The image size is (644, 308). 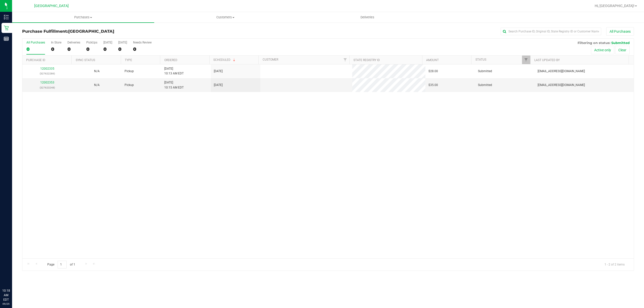 I want to click on input: 1, so click(x=62, y=264).